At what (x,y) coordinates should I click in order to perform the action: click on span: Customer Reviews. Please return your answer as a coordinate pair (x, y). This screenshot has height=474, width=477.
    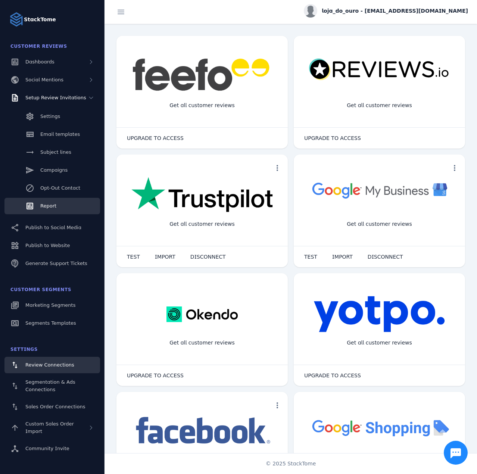
    Looking at the image, I should click on (39, 46).